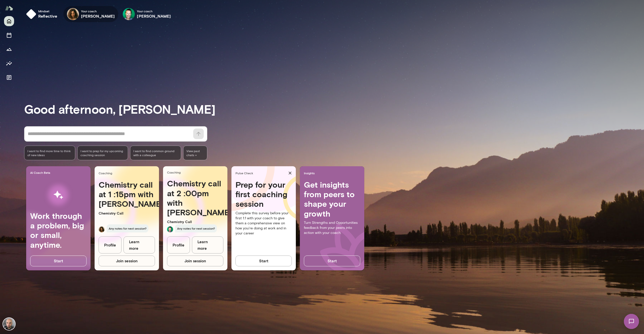 The image size is (644, 334). Describe the element at coordinates (58, 230) in the screenshot. I see `h4: Work through a problem, big or small, anytime.` at that location.